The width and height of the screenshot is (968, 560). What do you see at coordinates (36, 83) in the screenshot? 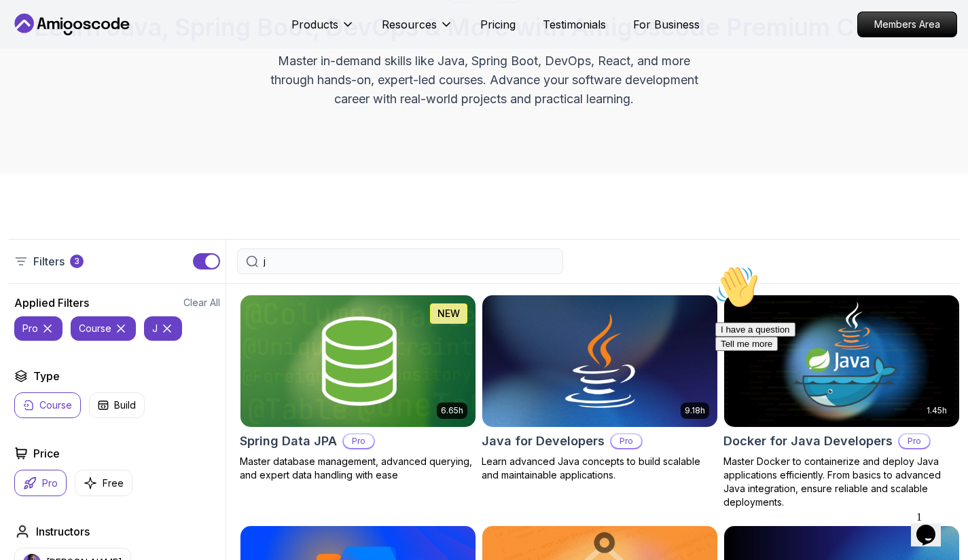
I see `button: Tell me more` at bounding box center [36, 83].